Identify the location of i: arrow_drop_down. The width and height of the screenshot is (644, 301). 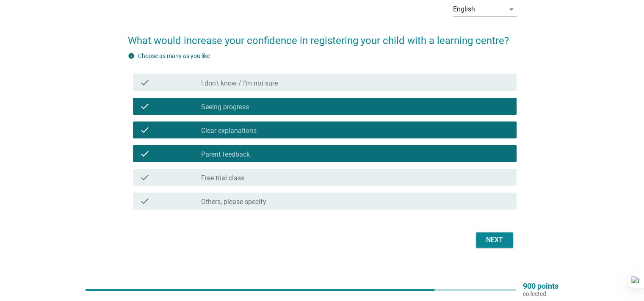
(511, 9).